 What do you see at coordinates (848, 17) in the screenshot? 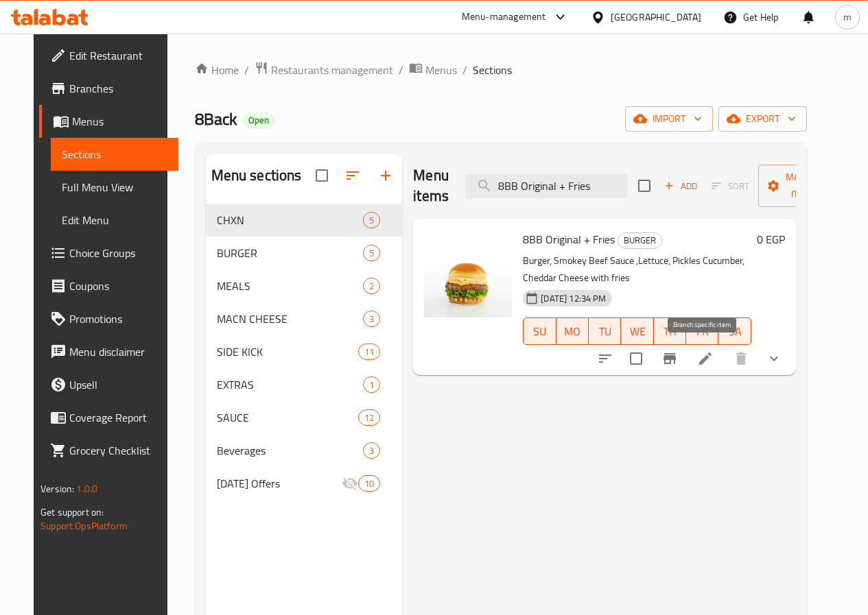
I see `span: m` at bounding box center [848, 17].